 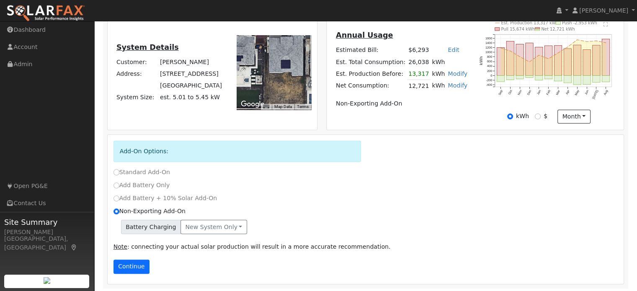 I want to click on span: : connecting your actual solar production will result in a more accurate recommendation., so click(x=252, y=247).